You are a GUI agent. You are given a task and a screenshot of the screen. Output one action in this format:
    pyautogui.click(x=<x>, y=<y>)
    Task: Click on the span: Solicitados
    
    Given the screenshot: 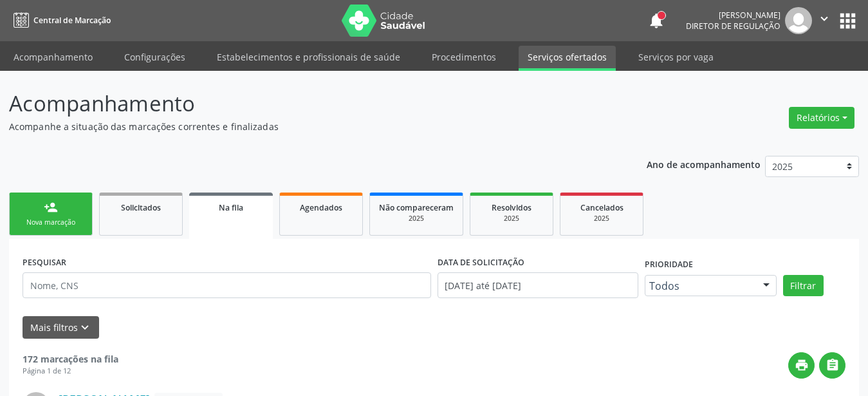 What is the action you would take?
    pyautogui.click(x=141, y=207)
    